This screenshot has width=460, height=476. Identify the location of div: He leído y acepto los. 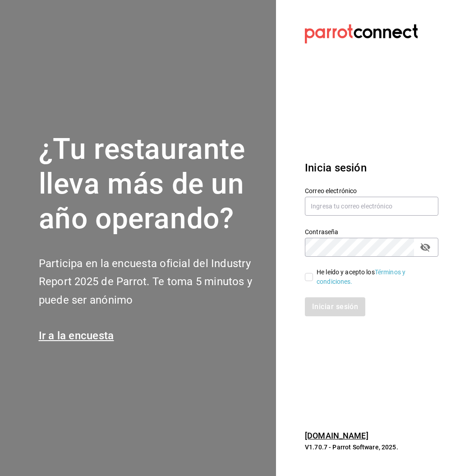
(374, 277).